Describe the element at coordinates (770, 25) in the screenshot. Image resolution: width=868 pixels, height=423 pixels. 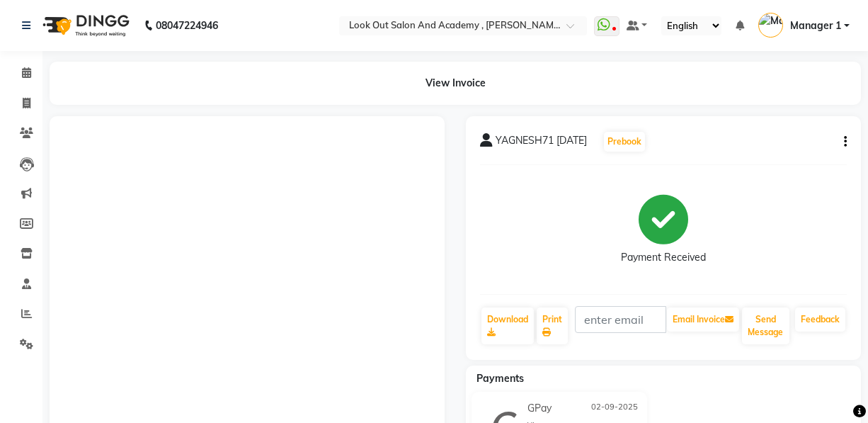
I see `img: Manager 1` at that location.